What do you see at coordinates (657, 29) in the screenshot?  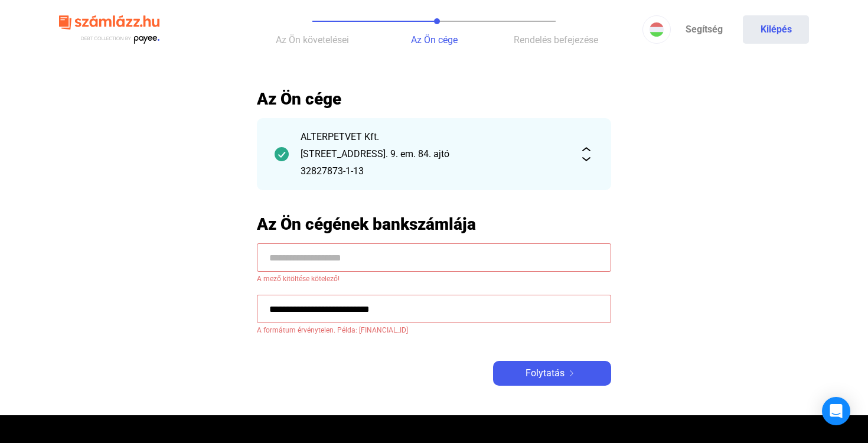 I see `button: HU` at bounding box center [657, 29].